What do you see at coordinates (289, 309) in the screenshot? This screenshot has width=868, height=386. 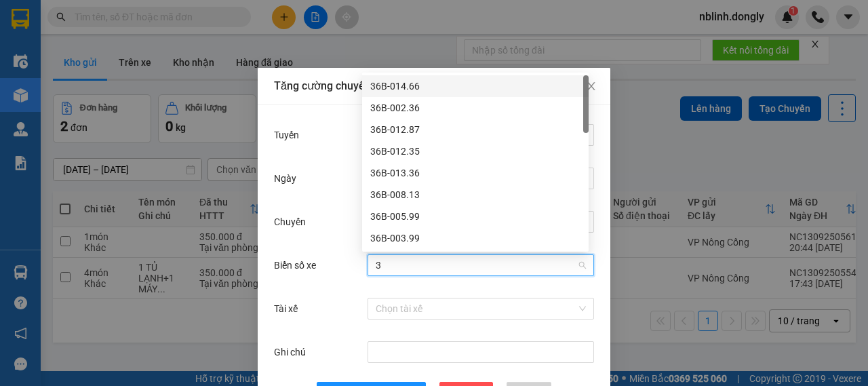 I see `label: Tài xế` at bounding box center [289, 309].